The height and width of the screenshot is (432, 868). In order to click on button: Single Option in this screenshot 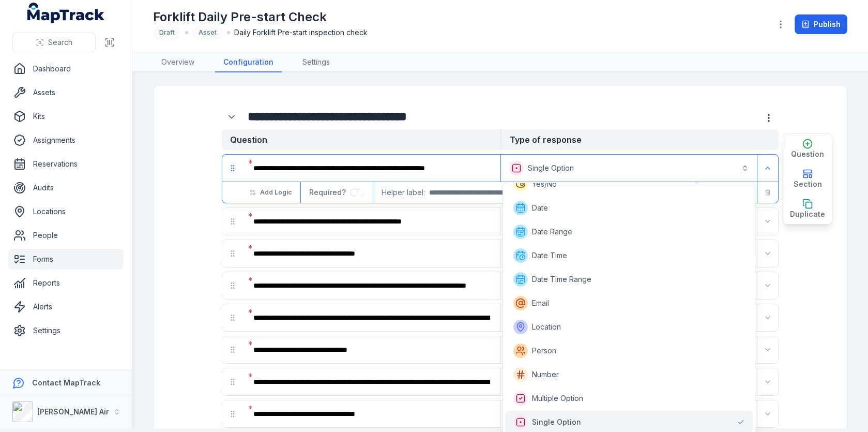, I will do `click(629, 168)`.